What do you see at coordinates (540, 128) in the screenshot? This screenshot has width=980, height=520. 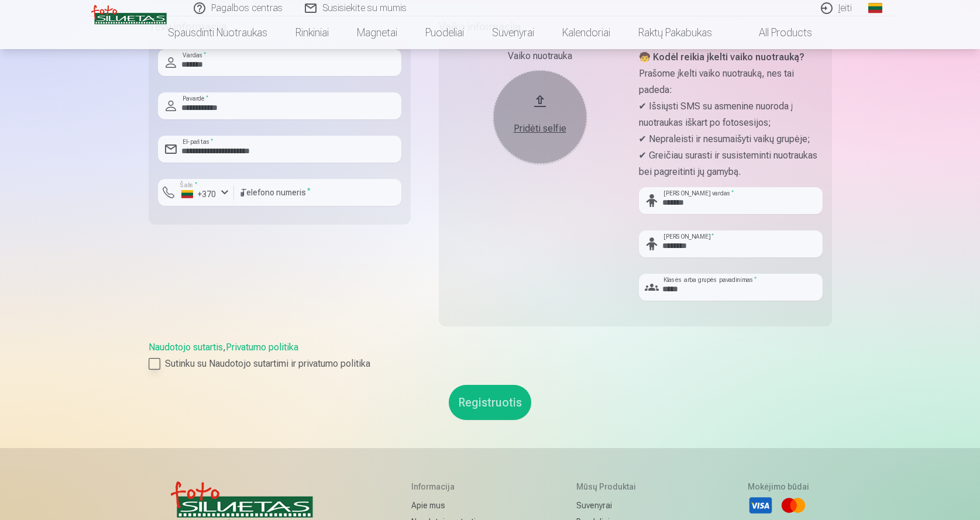 I see `div: Pridėti selfie` at bounding box center [540, 128].